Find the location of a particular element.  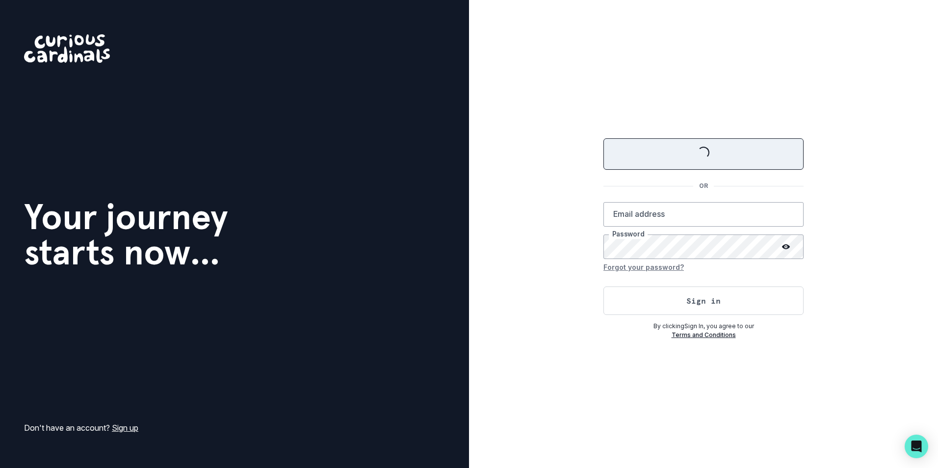

h1: Your journey starts now... is located at coordinates (126, 235).